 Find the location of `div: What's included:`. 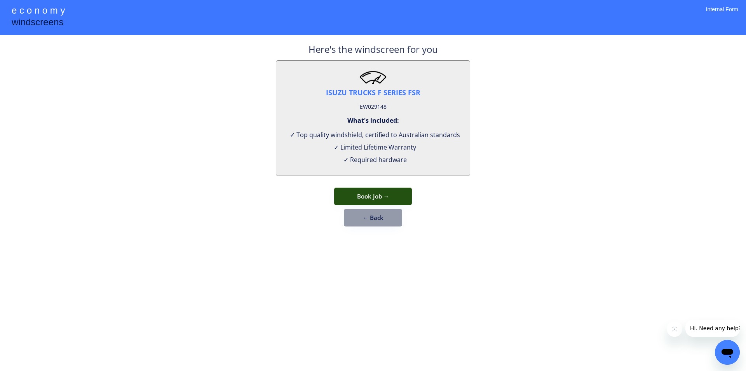

div: What's included: is located at coordinates (373, 120).